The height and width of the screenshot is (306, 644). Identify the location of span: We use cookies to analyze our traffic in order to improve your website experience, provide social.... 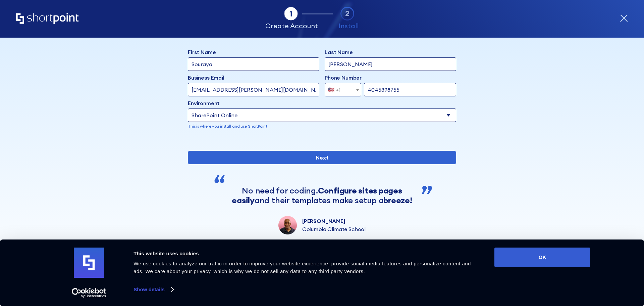
(302, 267).